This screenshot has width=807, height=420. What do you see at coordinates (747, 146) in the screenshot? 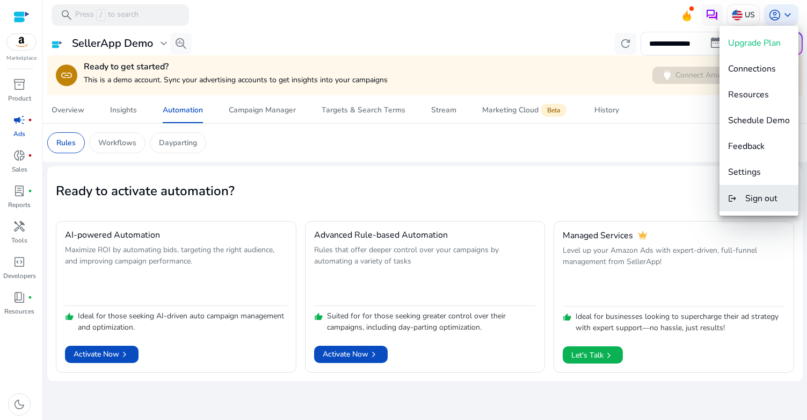
I see `span: Feedback` at bounding box center [747, 146].